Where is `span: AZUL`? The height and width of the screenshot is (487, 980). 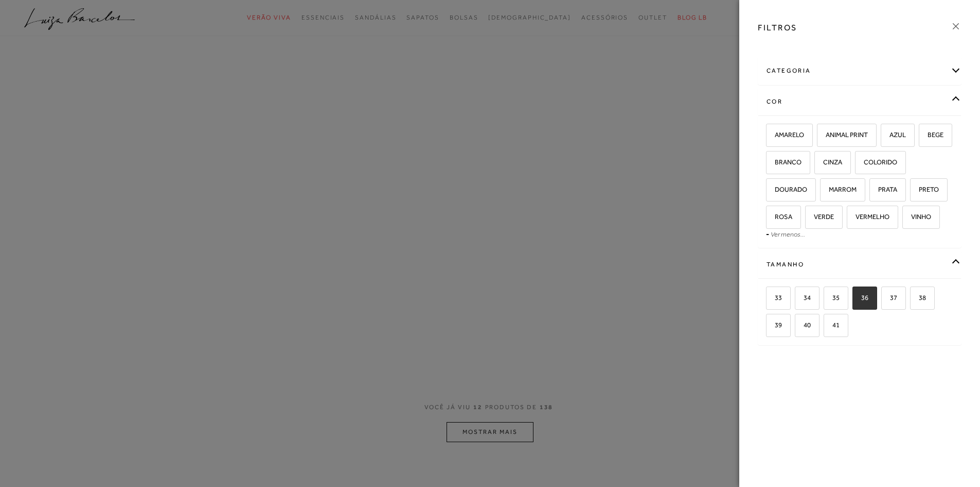
span: AZUL is located at coordinates (894, 135).